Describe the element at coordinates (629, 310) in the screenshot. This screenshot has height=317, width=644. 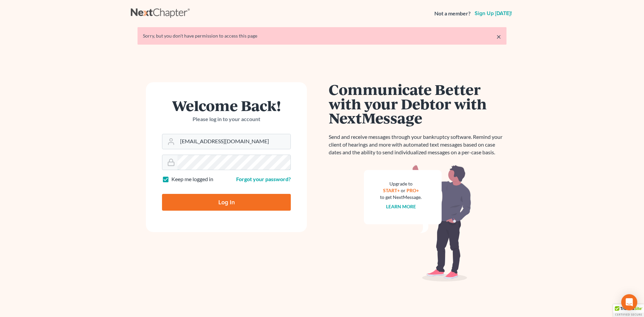
I see `div: TrustedSite Certified` at that location.